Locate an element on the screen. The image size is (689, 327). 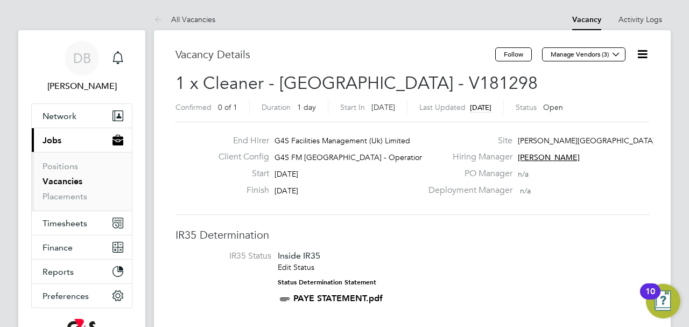
a: Placements is located at coordinates (65, 196).